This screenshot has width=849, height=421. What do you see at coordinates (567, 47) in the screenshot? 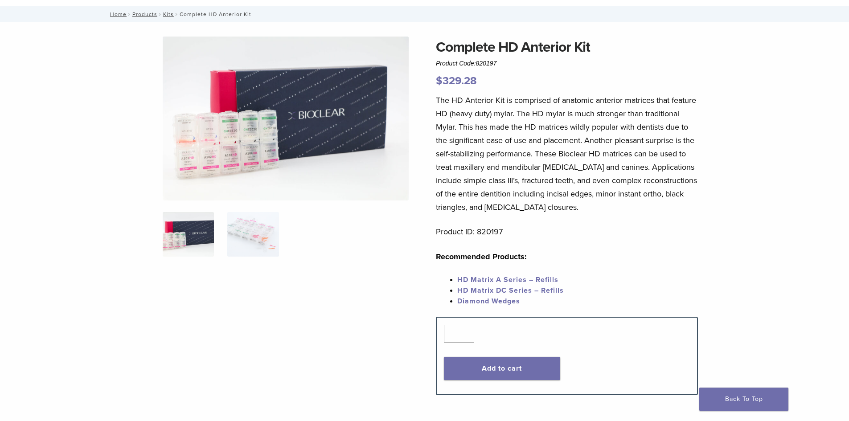
I see `h1: Complete HD Anterior Kit` at bounding box center [567, 47].